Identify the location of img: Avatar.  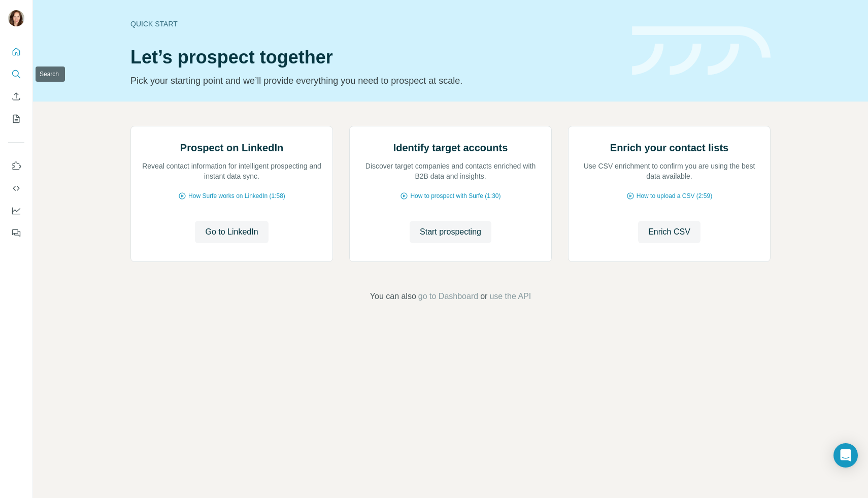
(17, 19).